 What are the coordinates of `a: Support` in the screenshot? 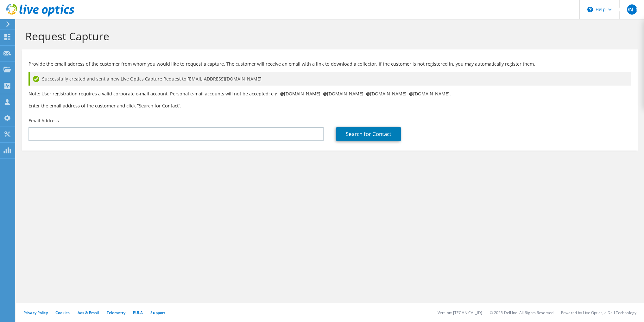 It's located at (158, 313).